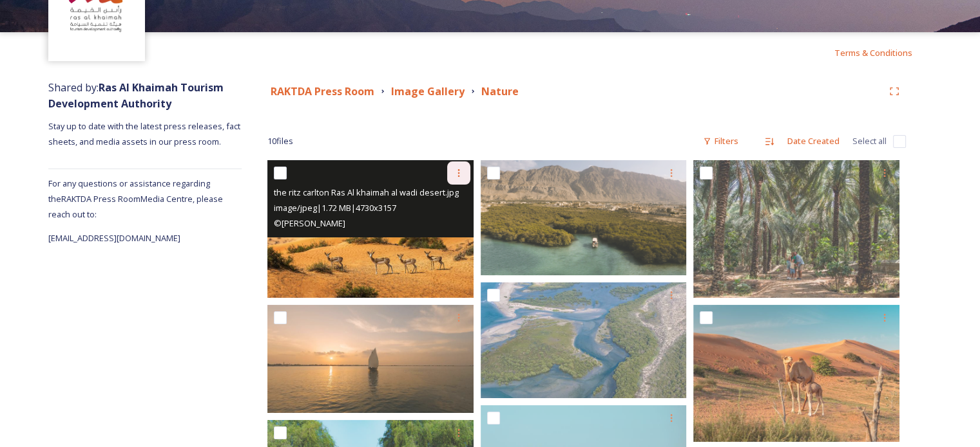 Image resolution: width=980 pixels, height=447 pixels. What do you see at coordinates (813, 141) in the screenshot?
I see `div: Date Created` at bounding box center [813, 141].